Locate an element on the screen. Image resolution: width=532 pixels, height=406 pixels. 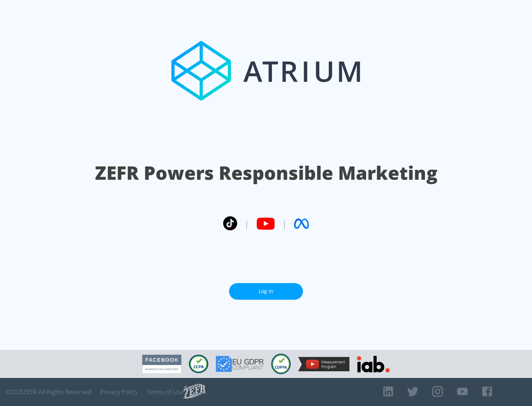
img: COPPA Compliant is located at coordinates (281, 364).